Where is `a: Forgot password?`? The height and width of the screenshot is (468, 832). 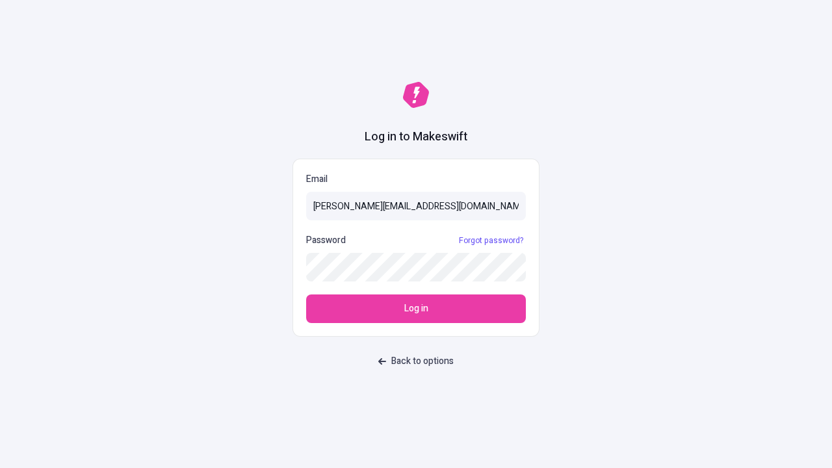 a: Forgot password? is located at coordinates (491, 240).